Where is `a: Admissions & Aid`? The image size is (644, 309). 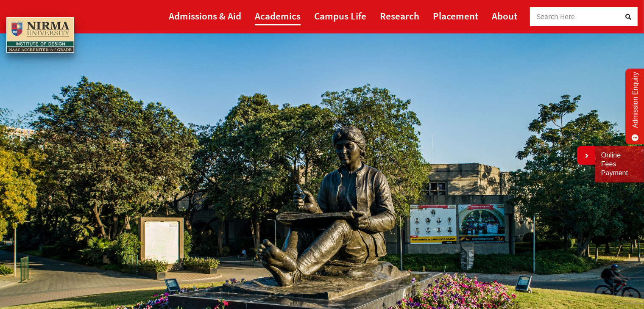
a: Admissions & Aid is located at coordinates (205, 16).